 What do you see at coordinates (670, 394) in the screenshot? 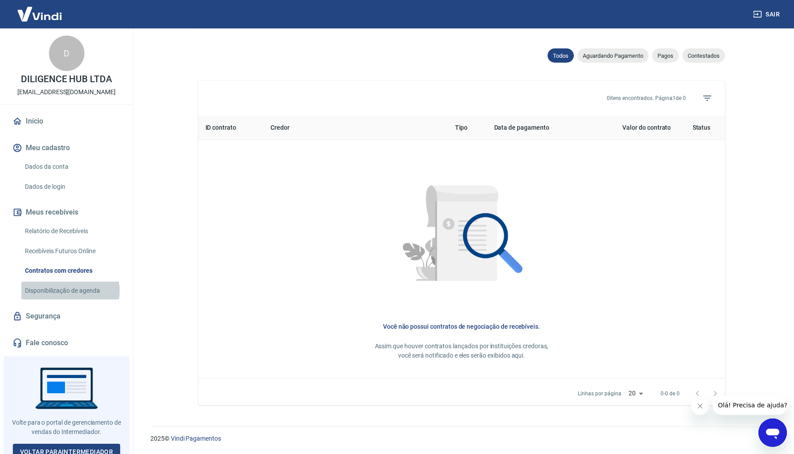
I see `p: 0-0 de 0` at bounding box center [670, 394].